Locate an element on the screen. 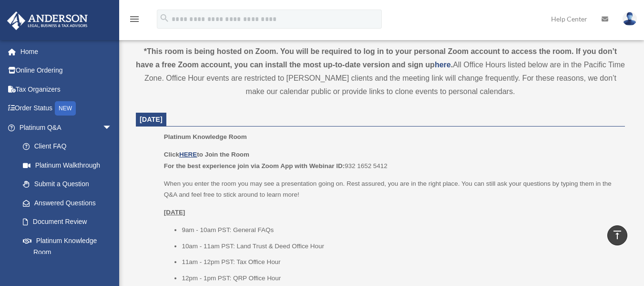 The width and height of the screenshot is (644, 286). strong: *This room is being hosted on Zoom. You will be required to log in to your personal Zoom account ... is located at coordinates (376, 58).